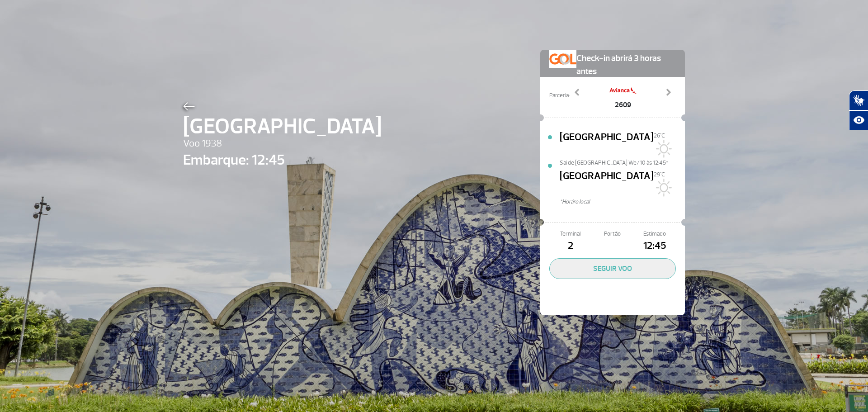 The image size is (868, 412). I want to click on span: *Horáro local, so click(622, 202).